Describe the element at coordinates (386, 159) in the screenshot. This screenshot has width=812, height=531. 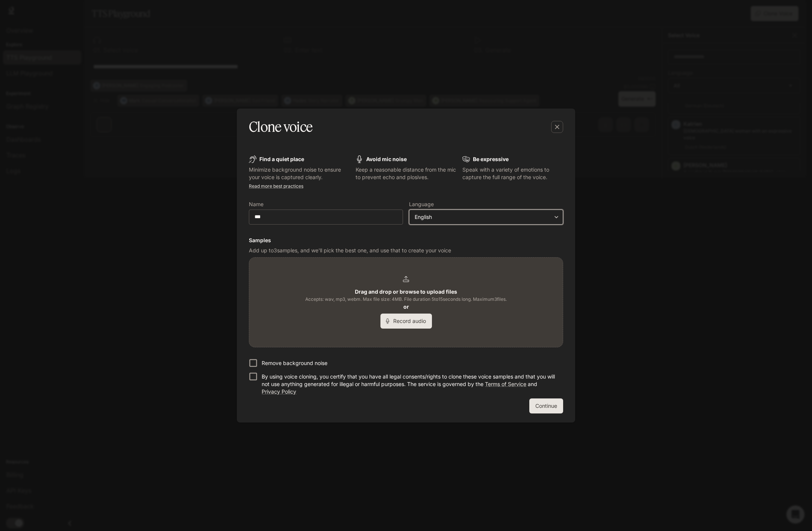
I see `b: Avoid mic noise` at that location.